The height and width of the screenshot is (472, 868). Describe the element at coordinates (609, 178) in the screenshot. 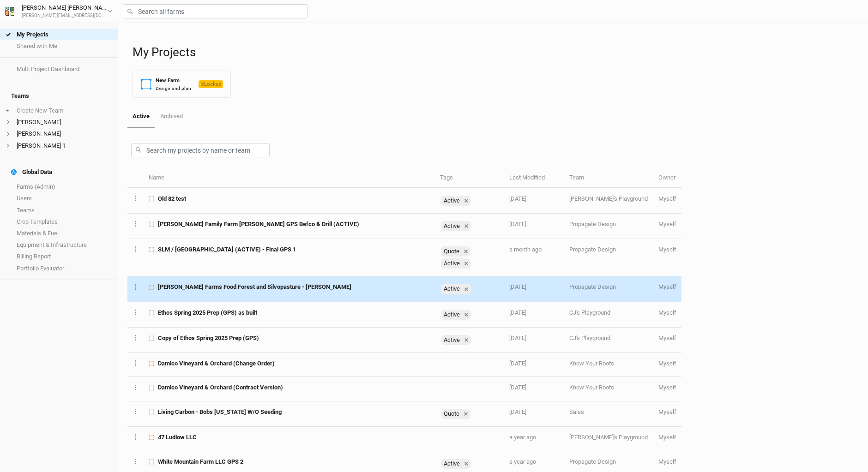

I see `th: Team` at that location.